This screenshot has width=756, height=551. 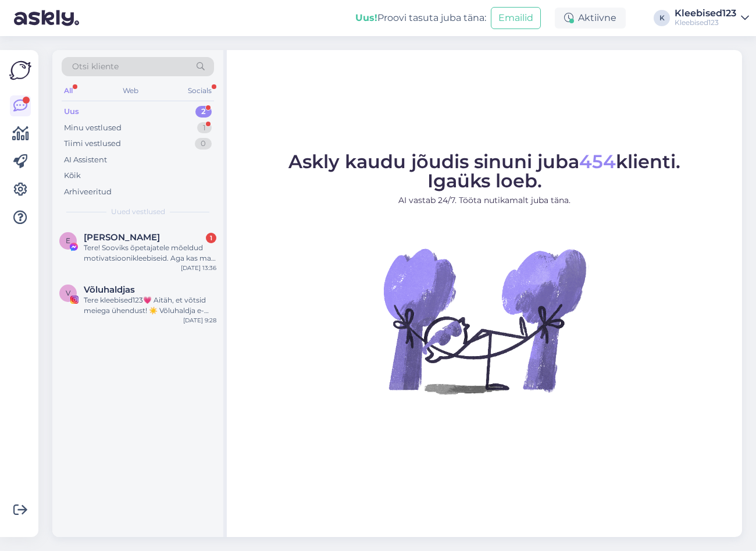 What do you see at coordinates (71, 112) in the screenshot?
I see `div: Uus` at bounding box center [71, 112].